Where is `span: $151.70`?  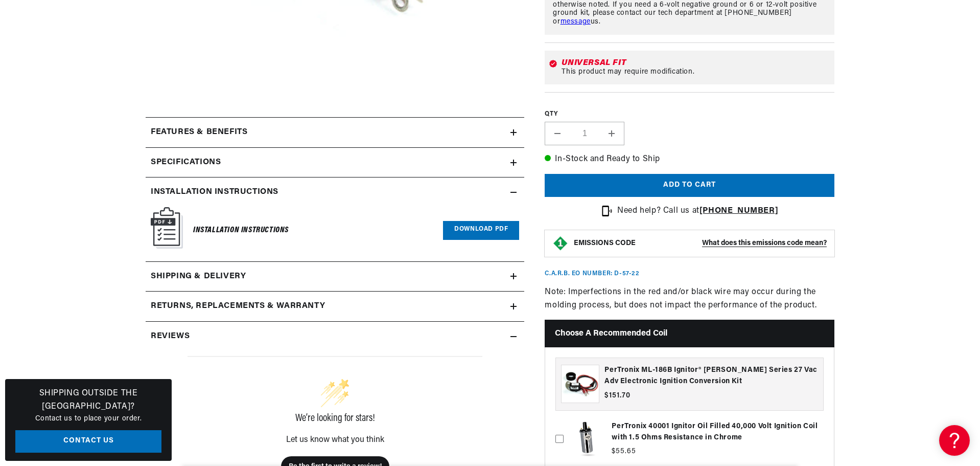 span: $151.70 is located at coordinates (617, 395).